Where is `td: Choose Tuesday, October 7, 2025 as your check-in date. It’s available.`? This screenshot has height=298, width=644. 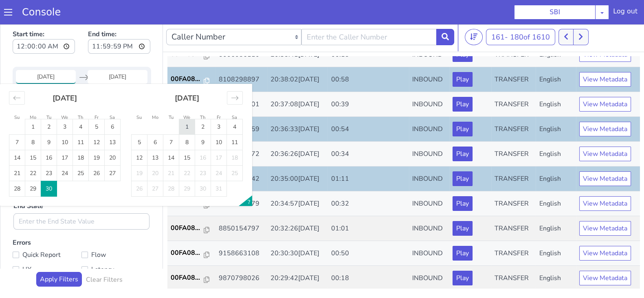 td: Choose Tuesday, October 7, 2025 as your check-in date. It’s available. is located at coordinates (171, 120).